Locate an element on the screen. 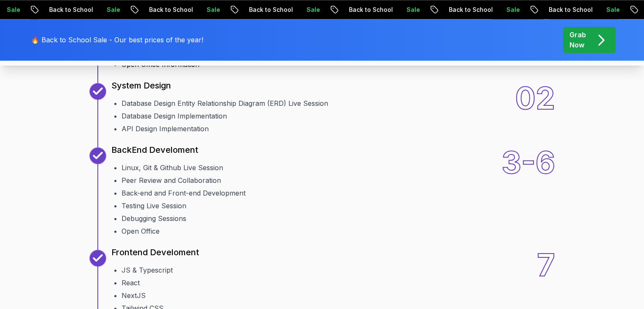 The width and height of the screenshot is (644, 309). li: Database Design Entity Relationship Diagram (ERD) Live Session is located at coordinates (225, 103).